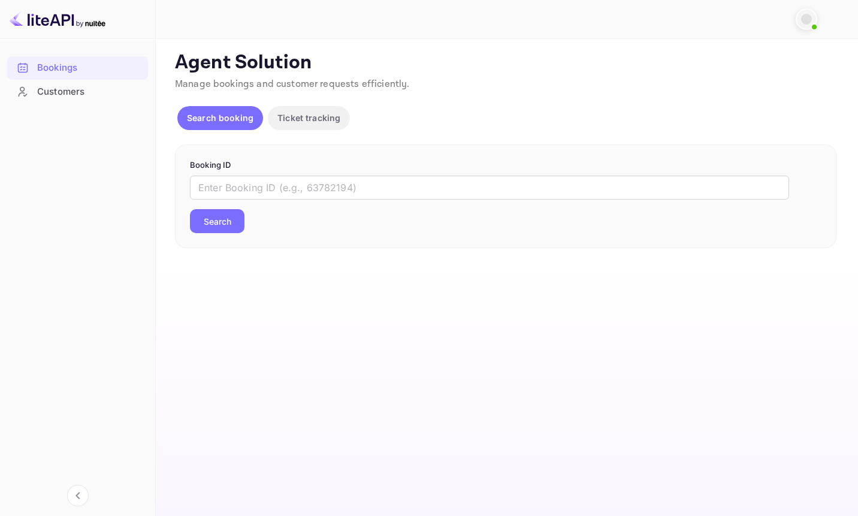 The height and width of the screenshot is (516, 858). What do you see at coordinates (220, 117) in the screenshot?
I see `p: Search booking` at bounding box center [220, 117].